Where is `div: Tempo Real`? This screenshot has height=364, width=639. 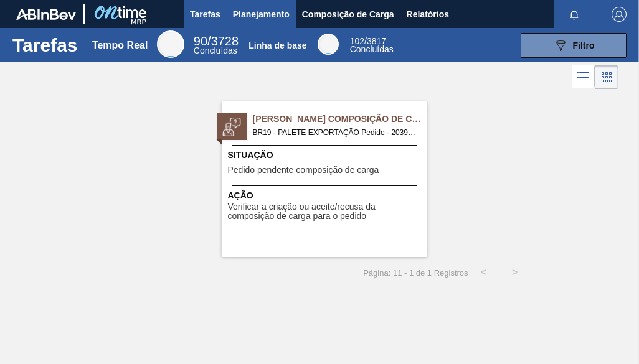
div: Tempo Real is located at coordinates (121, 46).